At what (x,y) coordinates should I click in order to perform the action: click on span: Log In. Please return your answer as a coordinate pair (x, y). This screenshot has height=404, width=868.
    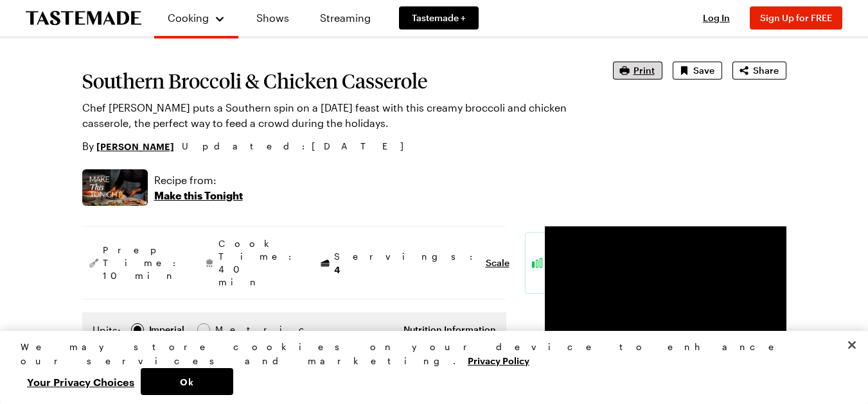
    Looking at the image, I should click on (716, 18).